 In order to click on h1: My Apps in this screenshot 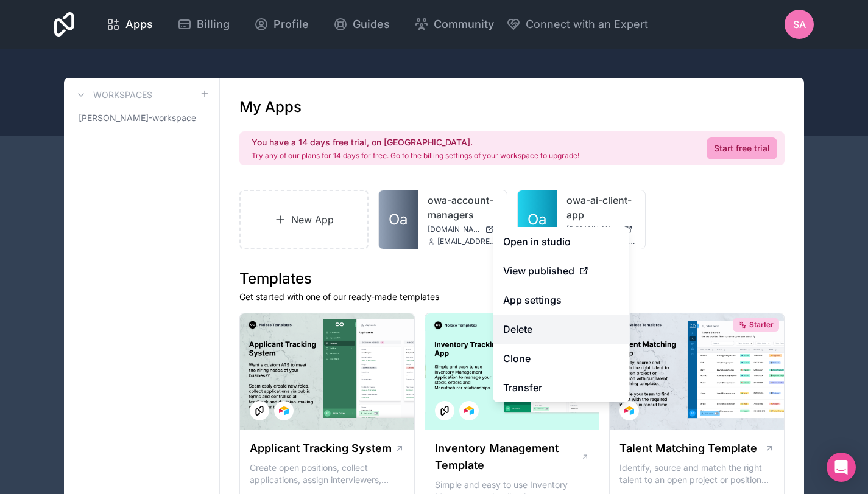, I will do `click(271, 107)`.